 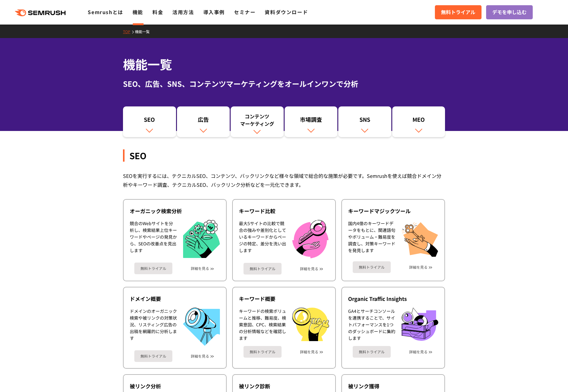 What do you see at coordinates (263, 239) in the screenshot?
I see `div: 最大5サイトの比較で競合の強みや差別化としているキーワードからページの特定、差分を洗い出します` at bounding box center [263, 239].